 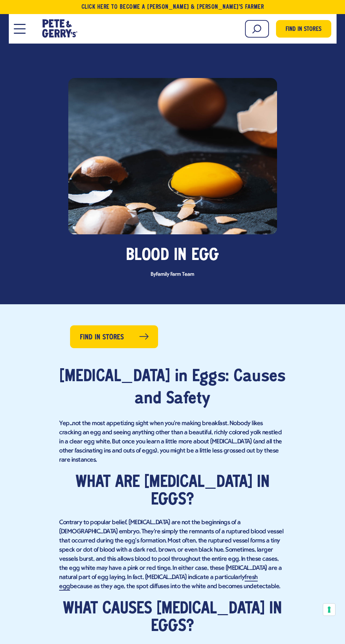 What do you see at coordinates (158, 582) in the screenshot?
I see `a: fresh egg` at bounding box center [158, 582].